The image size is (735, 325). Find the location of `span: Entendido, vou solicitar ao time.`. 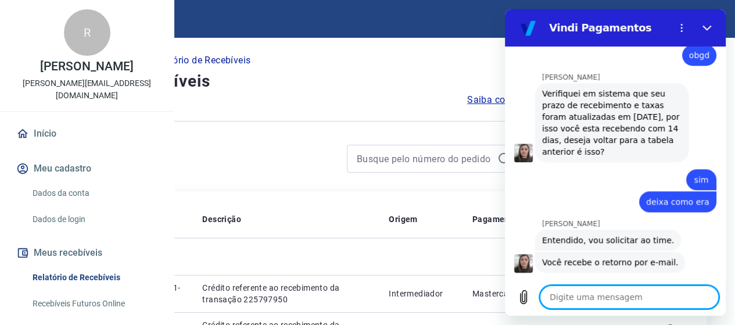

span: Entendido, vou solicitar ao time. is located at coordinates (103, 231).